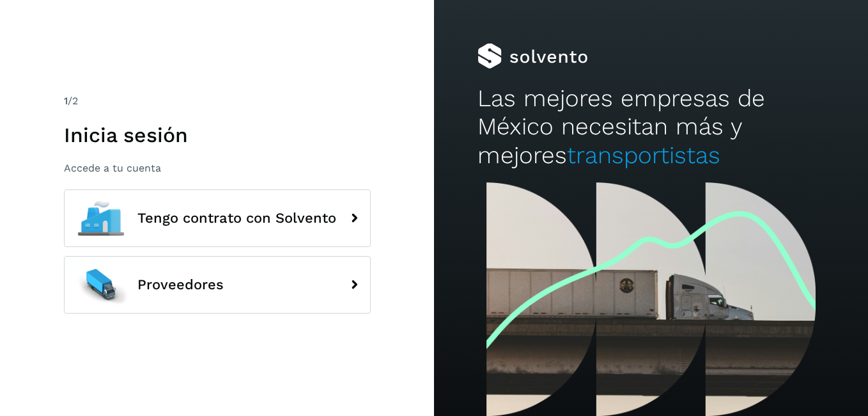  What do you see at coordinates (217, 167) in the screenshot?
I see `p: Accede a tu cuenta` at bounding box center [217, 167].